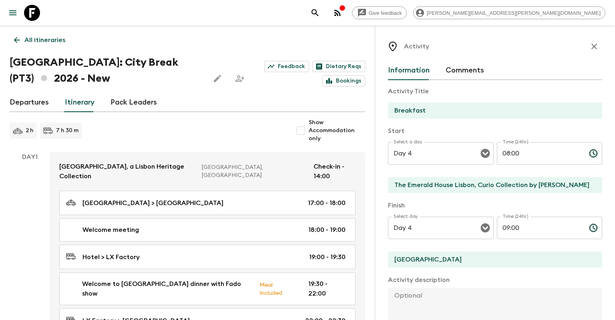 This screenshot has height=320, width=615. What do you see at coordinates (207, 257) in the screenshot?
I see `a: Hotel > LX Factory19:00 - 19:30` at bounding box center [207, 257].